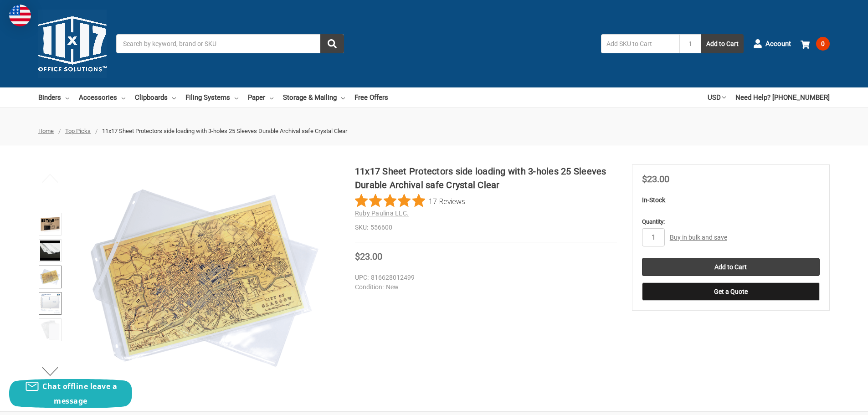 This screenshot has width=868, height=415. What do you see at coordinates (73, 44) in the screenshot?
I see `img: 11x17.com` at bounding box center [73, 44].